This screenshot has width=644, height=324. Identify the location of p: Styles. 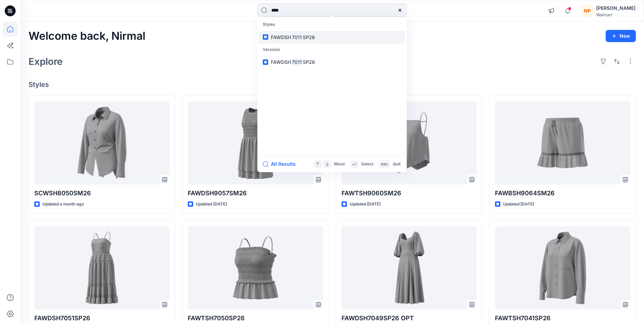
(332, 25).